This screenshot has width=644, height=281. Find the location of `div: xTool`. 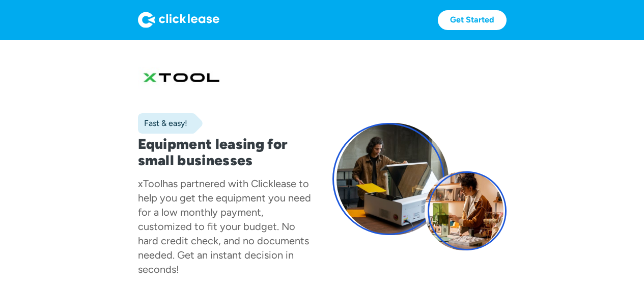

div: xTool is located at coordinates (150, 183).